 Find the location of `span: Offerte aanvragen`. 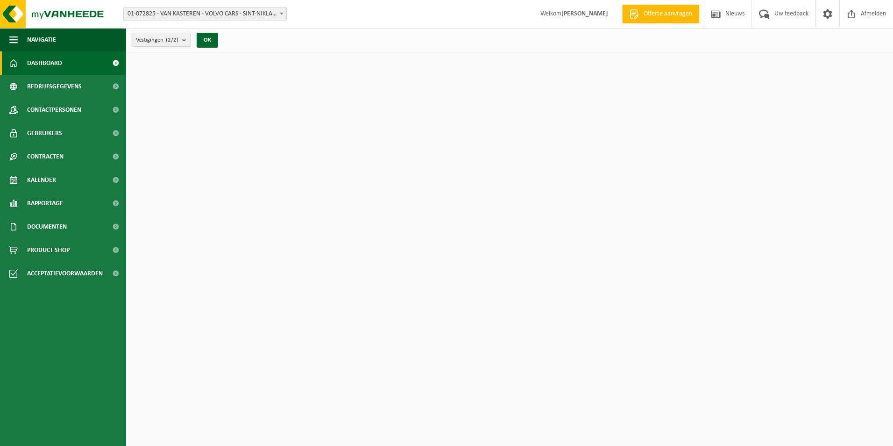

span: Offerte aanvragen is located at coordinates (668, 14).